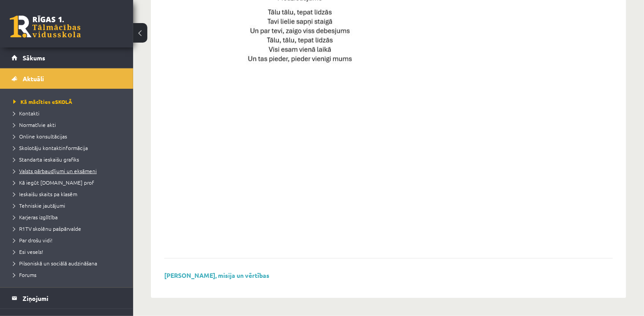  What do you see at coordinates (69, 113) in the screenshot?
I see `a: Kontakti` at bounding box center [69, 113].